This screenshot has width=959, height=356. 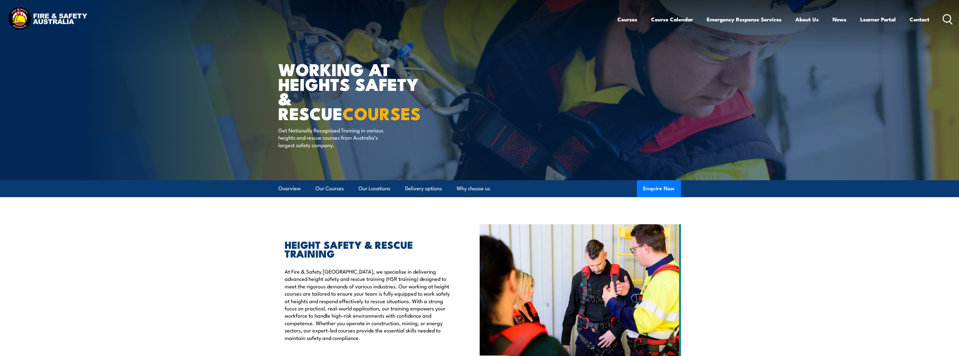 What do you see at coordinates (336, 137) in the screenshot?
I see `p: Get Nationally Recognised Training in various heights and rescue courses from Australia’s largest...` at bounding box center [336, 137].